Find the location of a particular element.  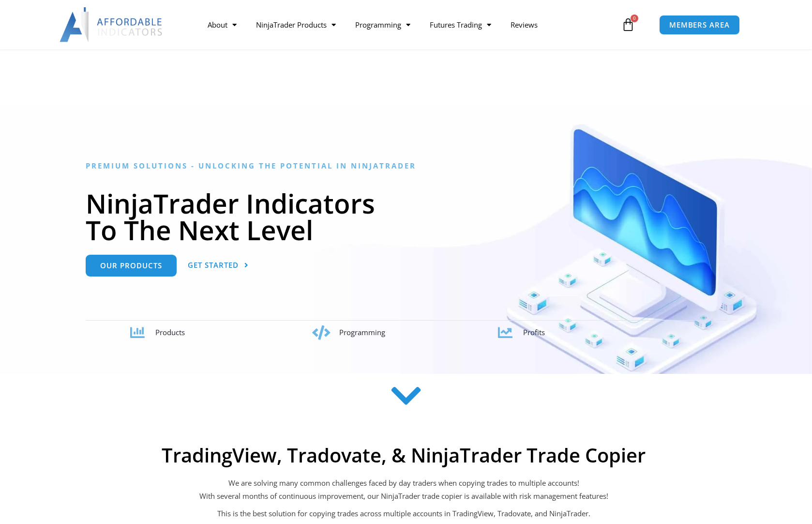

p: We are solving many common challenges faced by day traders when copying trades to multiple accoun... is located at coordinates (403, 490).